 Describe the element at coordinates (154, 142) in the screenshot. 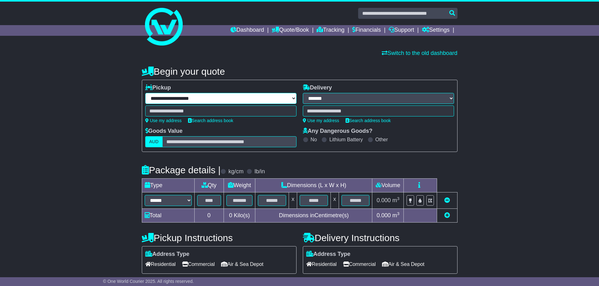

I see `label: AUD` at that location.